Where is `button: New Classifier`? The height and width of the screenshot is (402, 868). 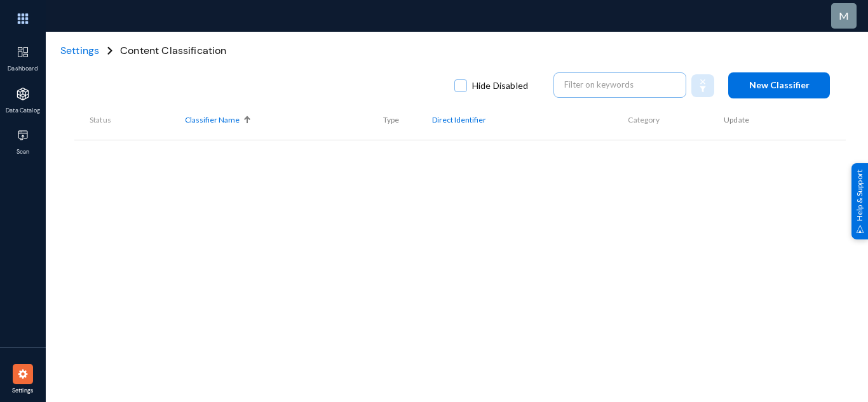 button: New Classifier is located at coordinates (779, 85).